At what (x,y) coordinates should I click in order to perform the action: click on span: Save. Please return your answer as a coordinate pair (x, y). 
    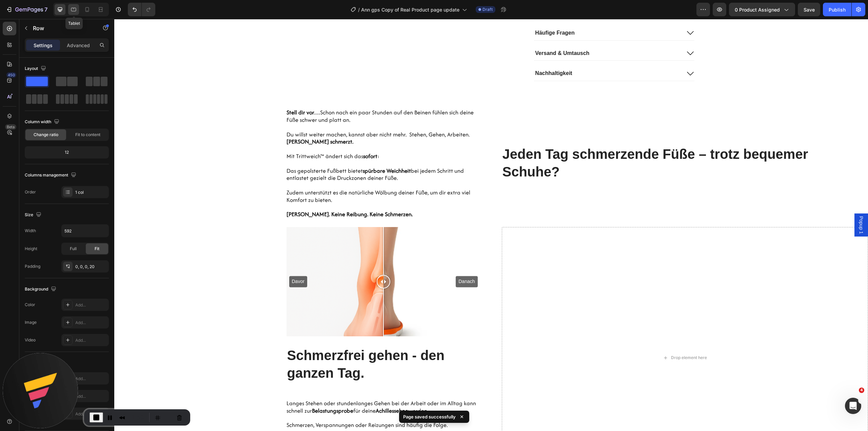
    Looking at the image, I should click on (809, 10).